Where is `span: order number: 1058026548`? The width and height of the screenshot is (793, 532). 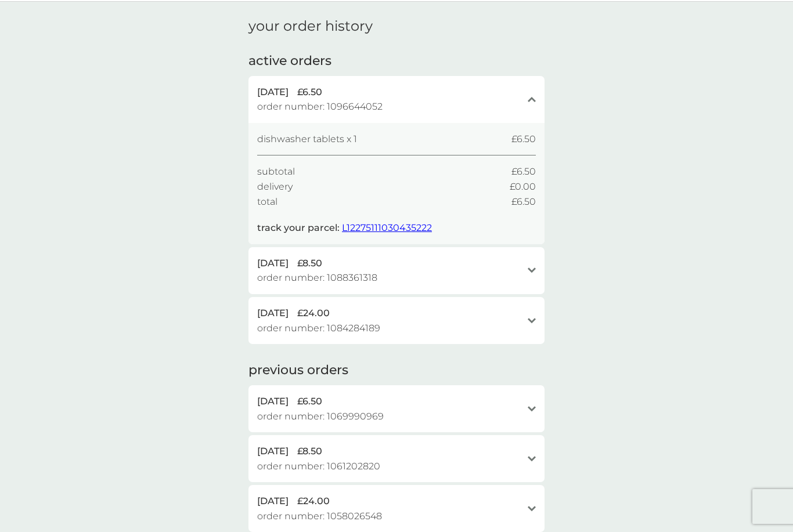 span: order number: 1058026548 is located at coordinates (319, 516).